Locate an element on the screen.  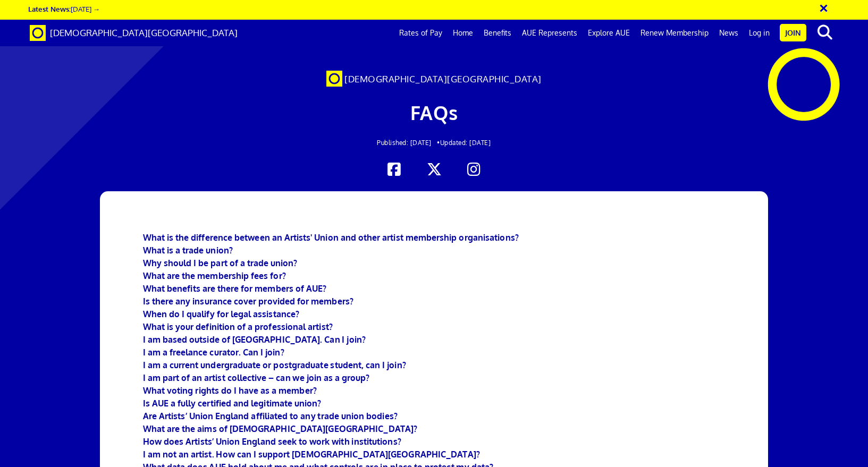
a: What is the difference between an Artists' Union and other artist membership organisations? is located at coordinates (331, 237).